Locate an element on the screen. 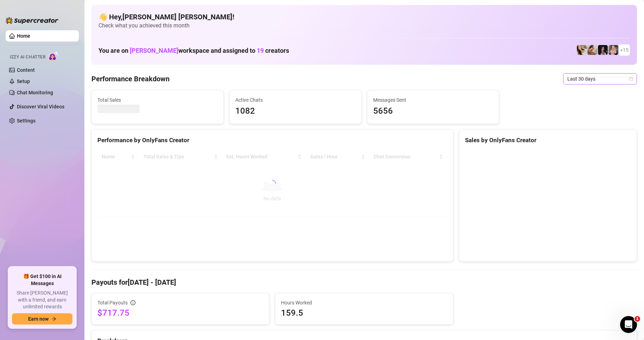 This screenshot has height=340, width=644. span: Total Sales is located at coordinates (158, 100).